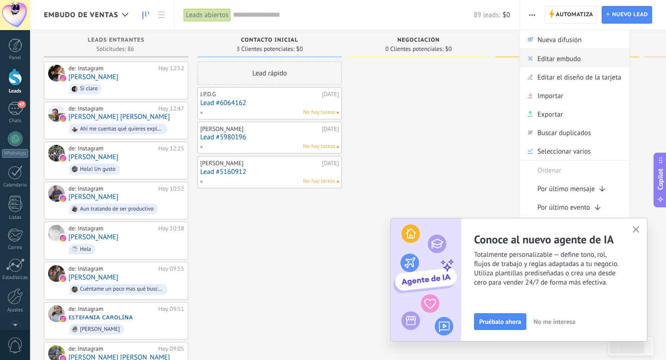 The height and width of the screenshot is (360, 666). What do you see at coordinates (627, 15) in the screenshot?
I see `a: Nuevo lead` at bounding box center [627, 15].